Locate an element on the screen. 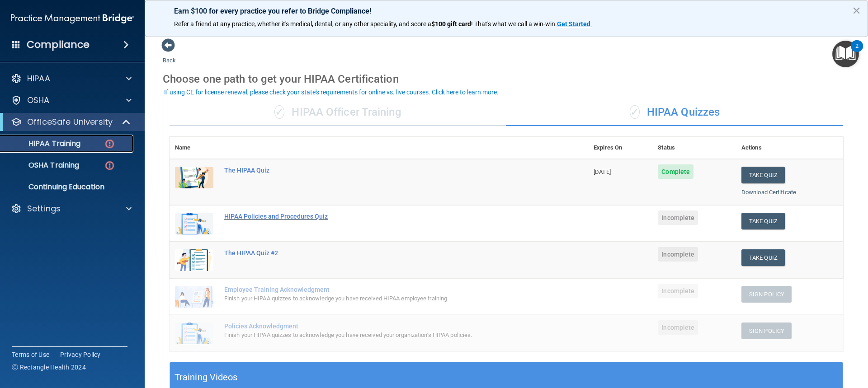  div: Choose one path to get your HIPAA Certification is located at coordinates (507, 79).